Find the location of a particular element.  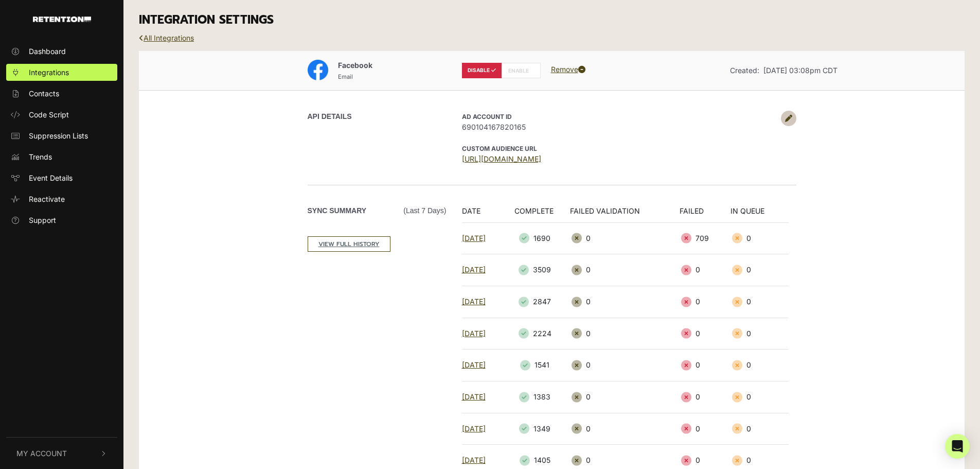

a: Code Script is located at coordinates (62, 114).